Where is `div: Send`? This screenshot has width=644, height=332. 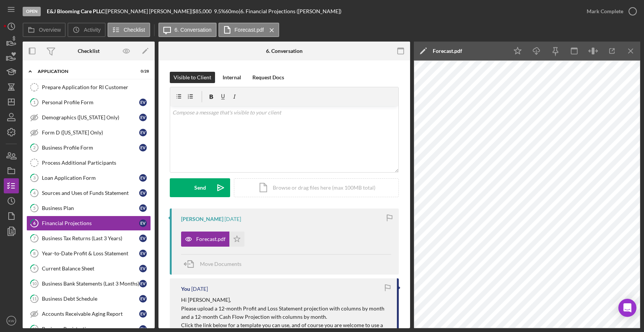 div: Send is located at coordinates (200, 187).